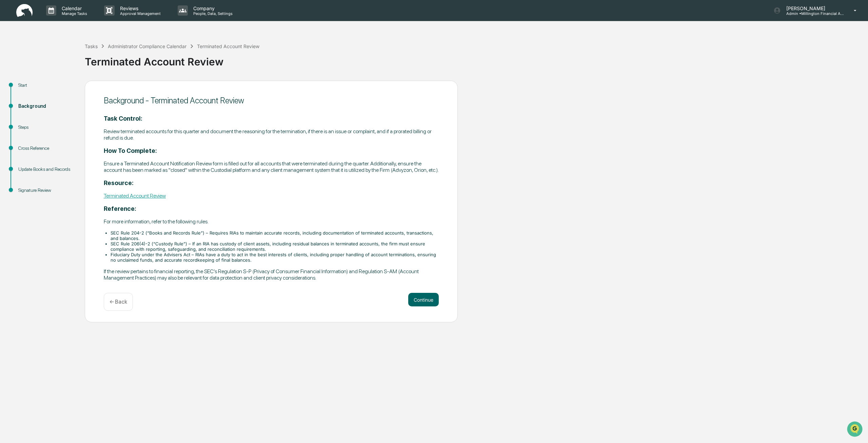 Image resolution: width=868 pixels, height=443 pixels. I want to click on a: Powered byPylon, so click(64, 117).